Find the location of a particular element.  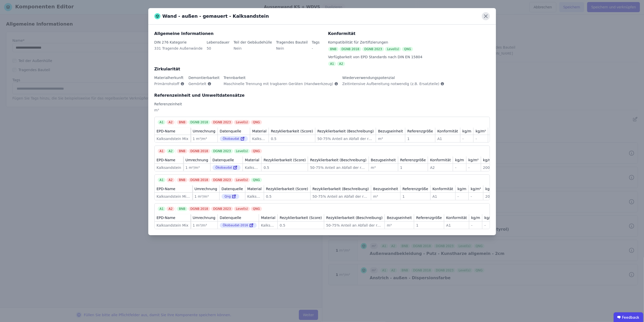

div: 1 is located at coordinates (413, 167).